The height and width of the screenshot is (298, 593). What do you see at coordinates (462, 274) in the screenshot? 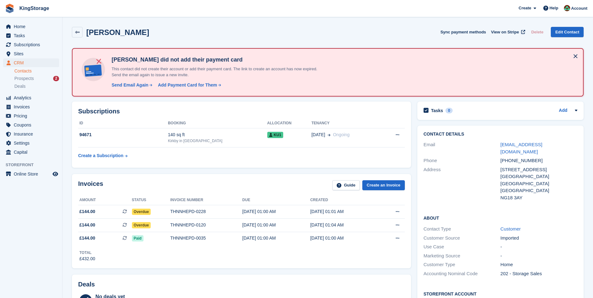
I see `div: Accounting Nominal Code` at bounding box center [462, 274].